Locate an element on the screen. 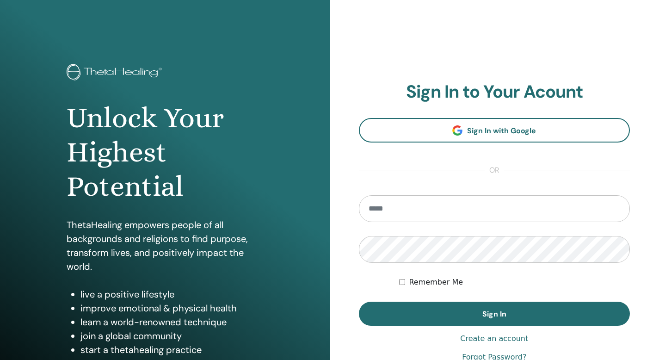  li: learn a world-renowned technique is located at coordinates (172, 322).